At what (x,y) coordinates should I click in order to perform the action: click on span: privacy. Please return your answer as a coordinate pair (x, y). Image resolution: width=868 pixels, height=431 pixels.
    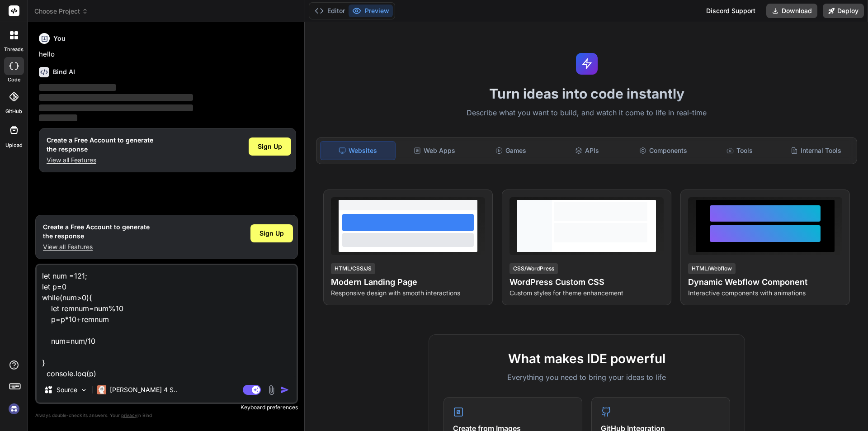
    Looking at the image, I should click on (129, 415).